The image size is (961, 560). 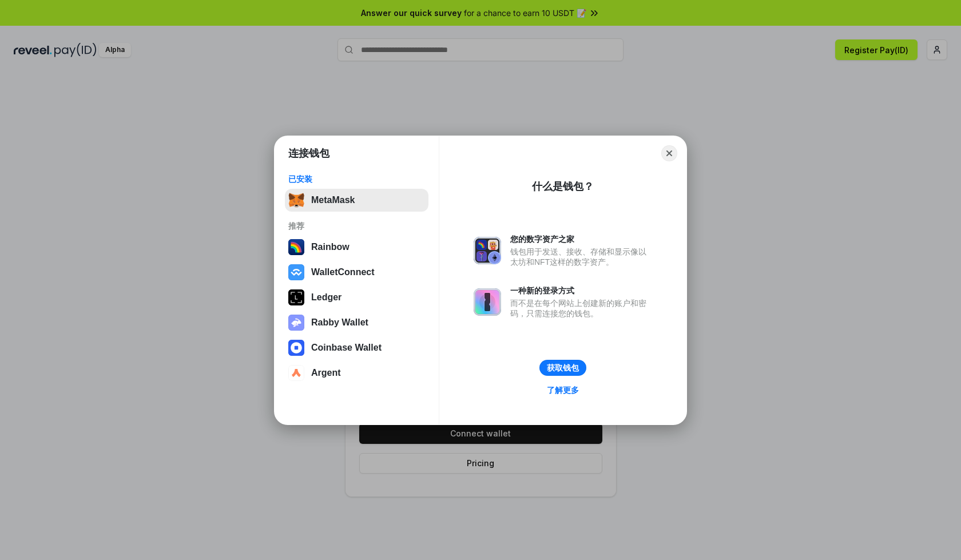 I want to click on button: Close, so click(x=669, y=153).